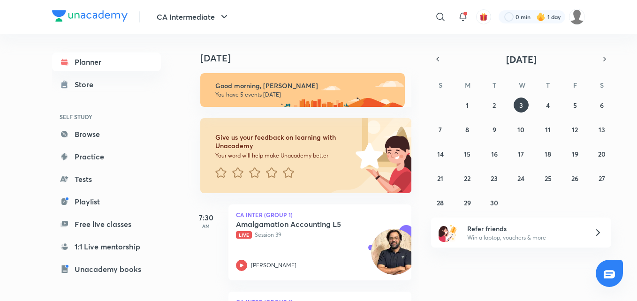  I want to click on h6: Give us your feedback on learning with Unacademy, so click(284, 142).